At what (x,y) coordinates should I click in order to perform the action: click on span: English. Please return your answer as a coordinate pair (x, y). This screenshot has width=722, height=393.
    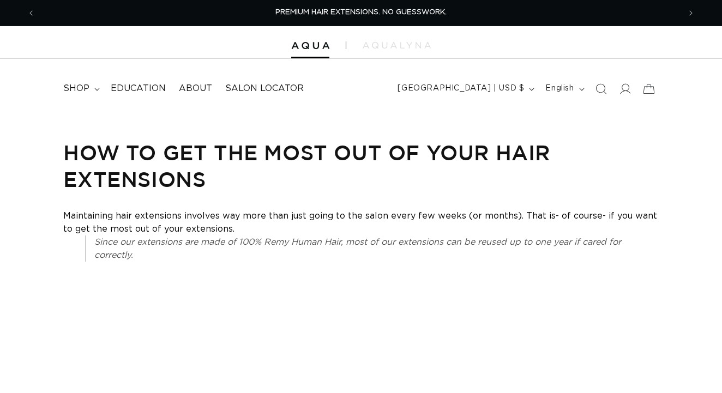
    Looking at the image, I should click on (559, 88).